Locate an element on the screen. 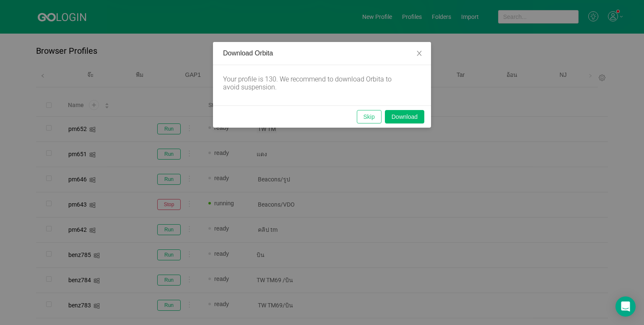 Image resolution: width=644 pixels, height=325 pixels. div: Download Orbita is located at coordinates (322, 53).